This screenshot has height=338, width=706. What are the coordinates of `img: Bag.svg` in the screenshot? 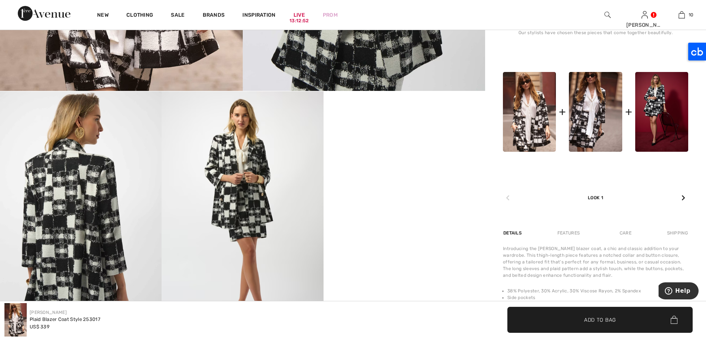 It's located at (674, 320).